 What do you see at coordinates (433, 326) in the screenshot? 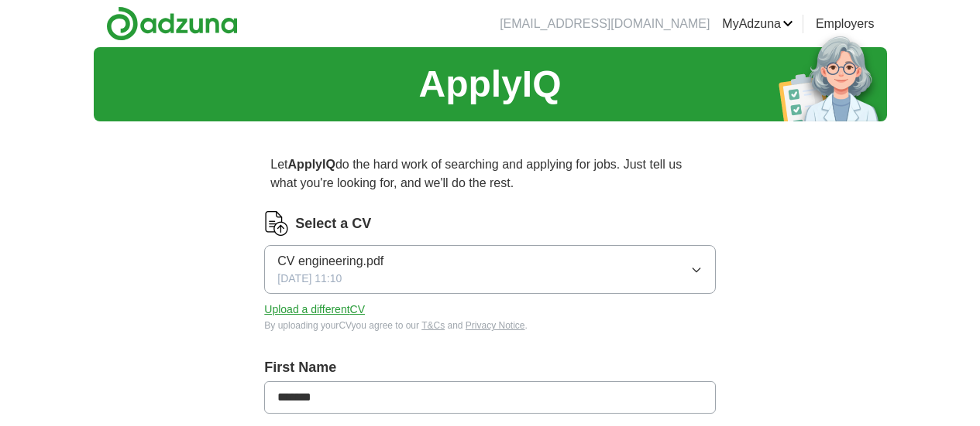
I see `a: T&Cs` at bounding box center [433, 326].